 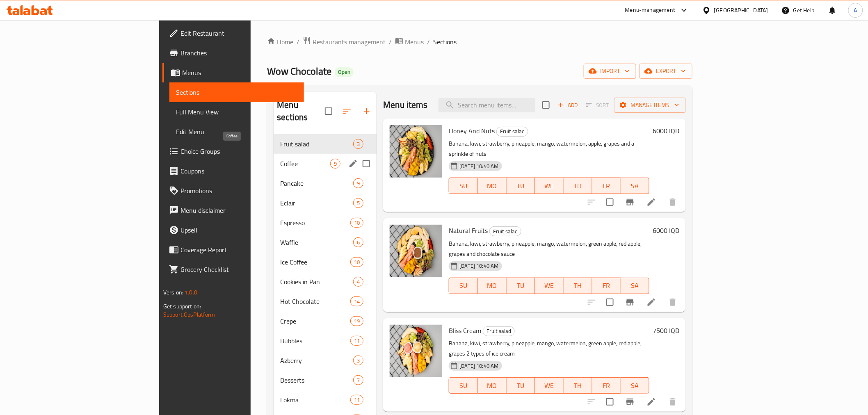 What do you see at coordinates (328, 112) in the screenshot?
I see `span: Select all sections` at bounding box center [328, 112].